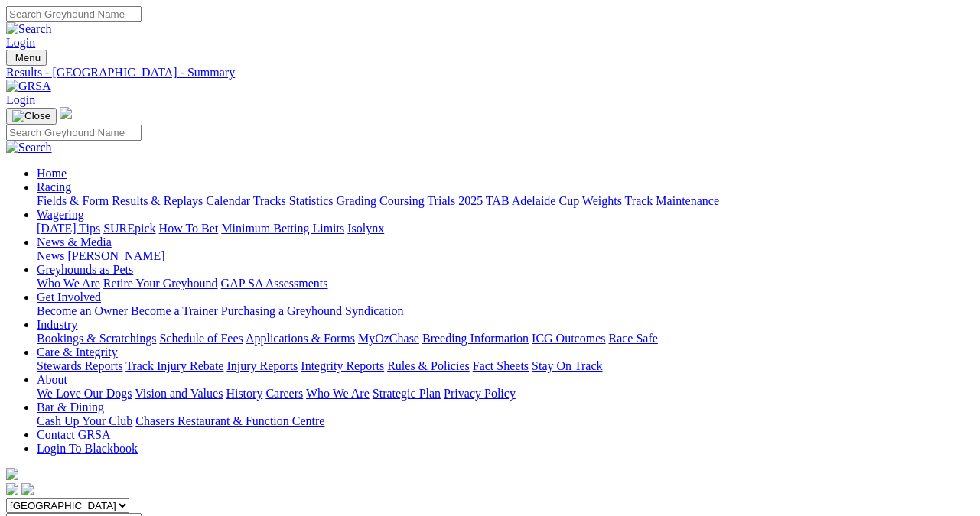 The height and width of the screenshot is (516, 980). What do you see at coordinates (244, 393) in the screenshot?
I see `a: History` at bounding box center [244, 393].